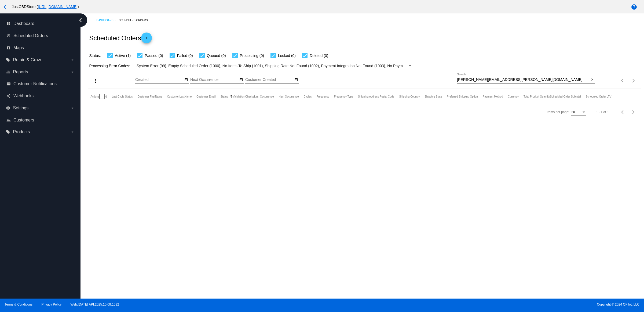 This screenshot has width=644, height=312. What do you see at coordinates (573, 112) in the screenshot?
I see `span: 20` at bounding box center [573, 112].